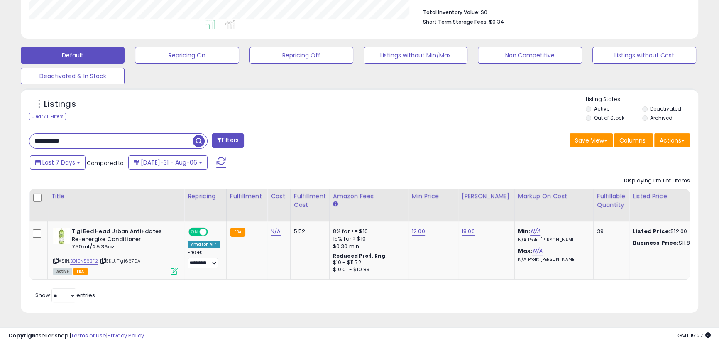 This screenshot has height=344, width=719. I want to click on div: Displaying 1 to 1 of 1 items, so click(657, 181).